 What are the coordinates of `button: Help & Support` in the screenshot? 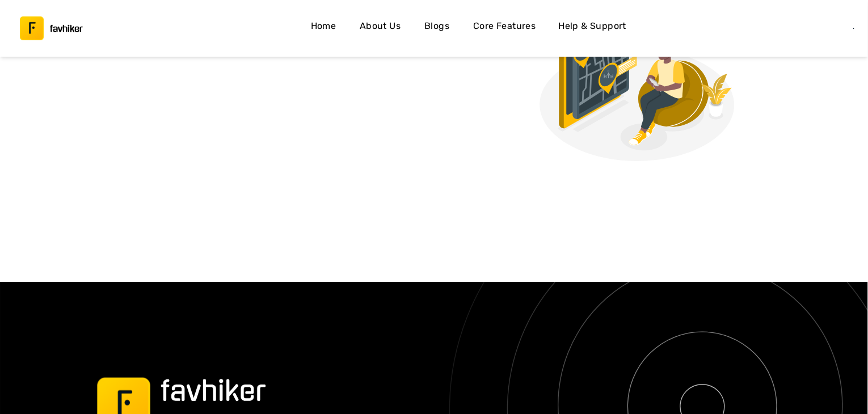 It's located at (592, 29).